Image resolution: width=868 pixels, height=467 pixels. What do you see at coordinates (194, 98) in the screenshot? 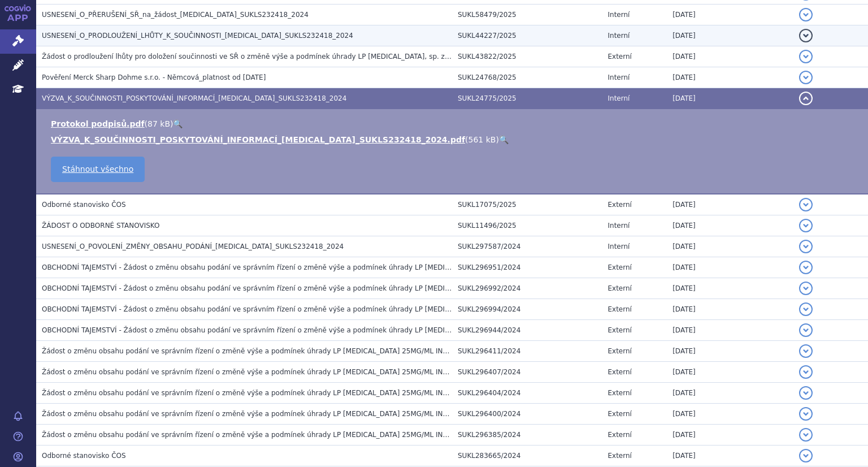
I see `span: VÝZVA_K_SOUČINNOSTI_POSKYTOVÁNÍ_INFORMACÍ_KEYTRUDA_SUKLS232418_2024` at bounding box center [194, 98].